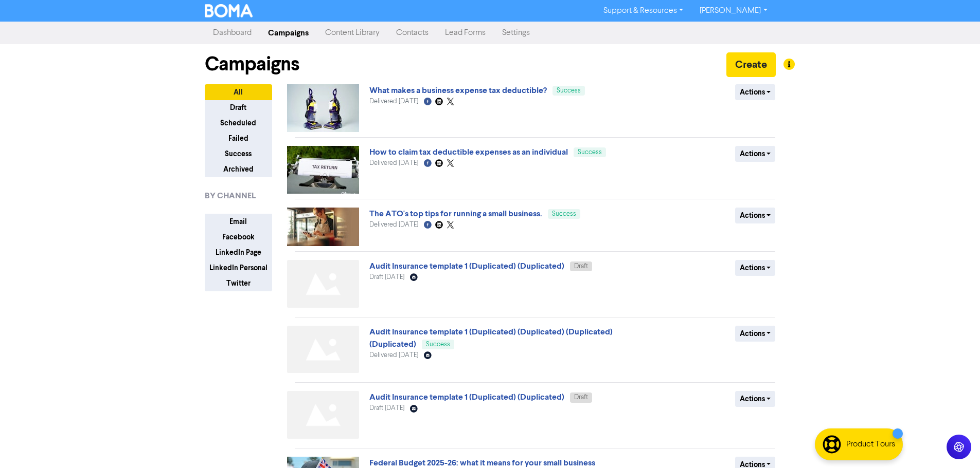 This screenshot has height=468, width=980. I want to click on a: Audit Insurance template 1 (Duplicated) (Duplicated) (Duplicated) (Duplicated), so click(491, 338).